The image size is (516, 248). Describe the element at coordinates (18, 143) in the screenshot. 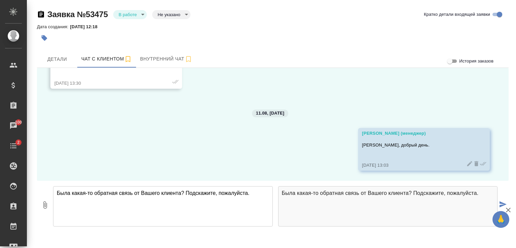

I see `span: 2` at that location.